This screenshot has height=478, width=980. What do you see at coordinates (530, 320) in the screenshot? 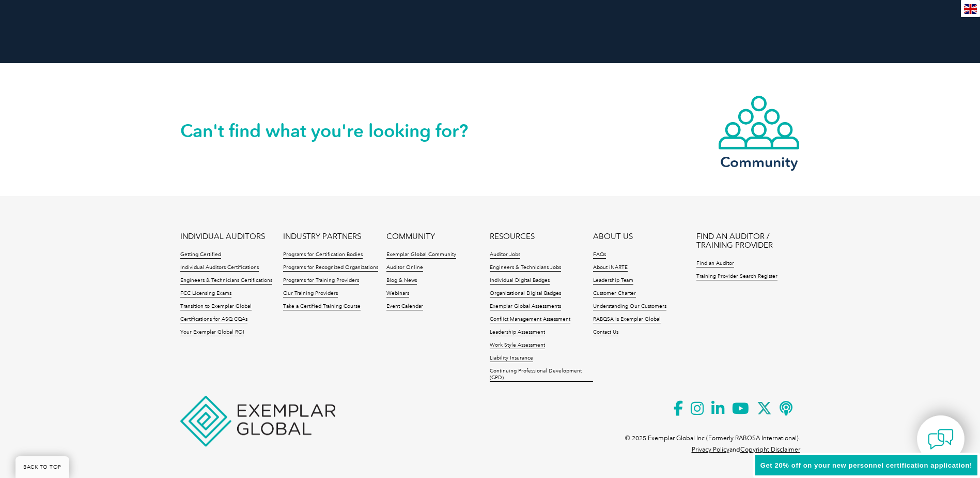
I see `a: Conflict Management Assessment` at bounding box center [530, 320].